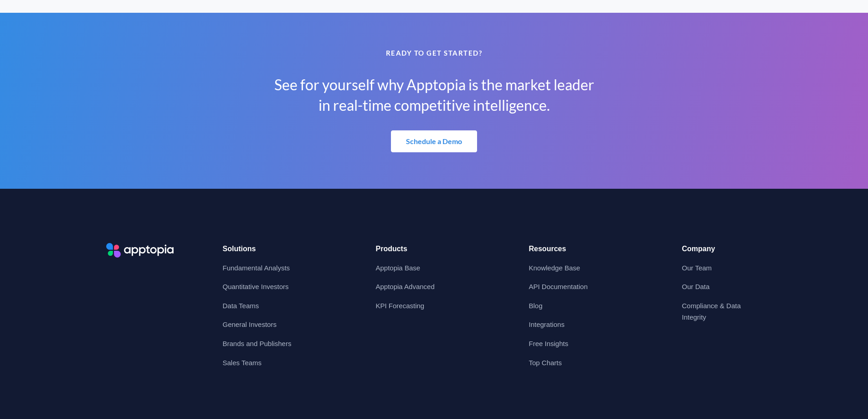  What do you see at coordinates (400, 305) in the screenshot?
I see `a: KPI Forecasting` at bounding box center [400, 305].